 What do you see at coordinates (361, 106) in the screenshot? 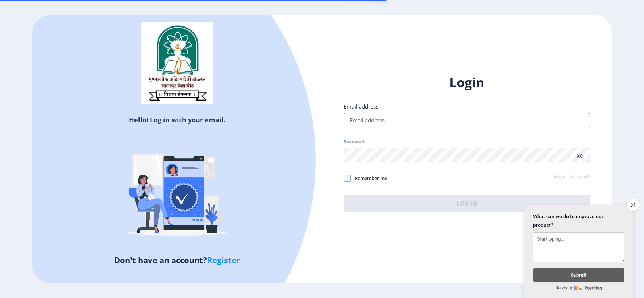
I see `label: Email address:` at bounding box center [361, 106].